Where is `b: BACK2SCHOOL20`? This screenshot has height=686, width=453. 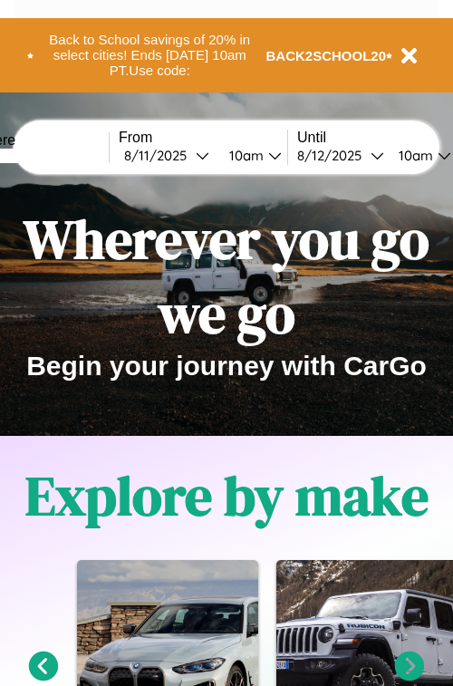 b: BACK2SCHOOL20 is located at coordinates (326, 55).